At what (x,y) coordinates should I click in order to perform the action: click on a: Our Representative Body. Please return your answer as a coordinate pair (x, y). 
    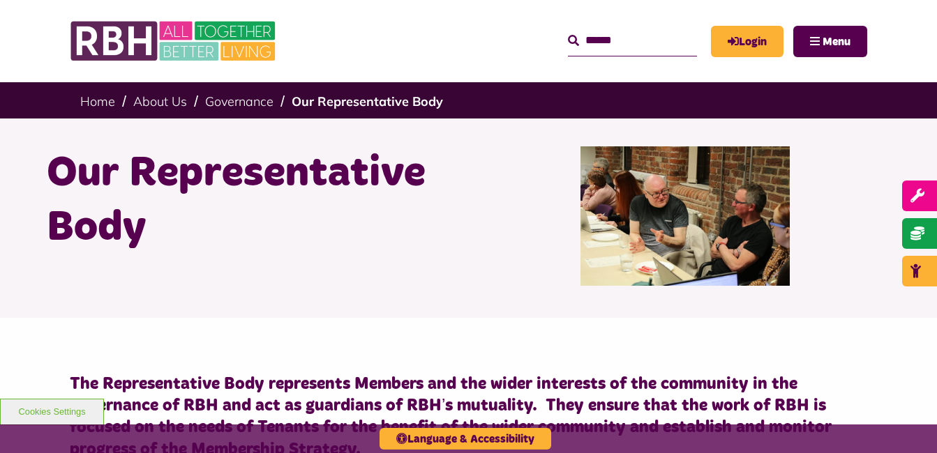
    Looking at the image, I should click on (367, 101).